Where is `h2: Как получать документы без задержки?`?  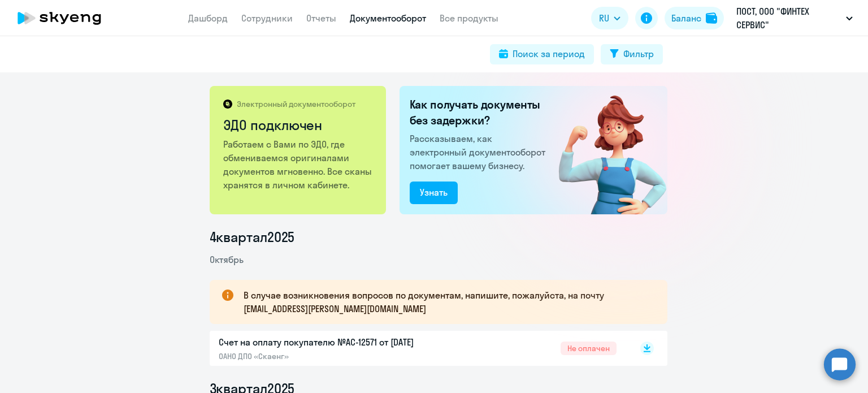 h2: Как получать документы без задержки? is located at coordinates (479, 113).